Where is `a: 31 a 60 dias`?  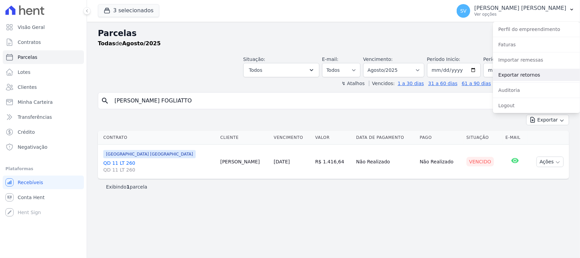
a: 31 a 60 dias is located at coordinates (443, 83).